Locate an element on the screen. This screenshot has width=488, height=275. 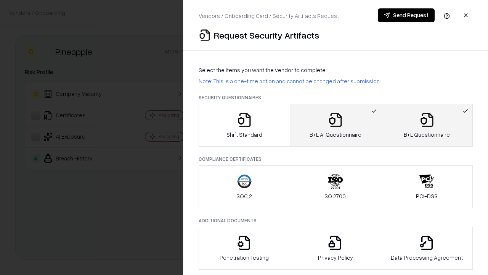
p: Request Security Artifacts is located at coordinates (267, 35).